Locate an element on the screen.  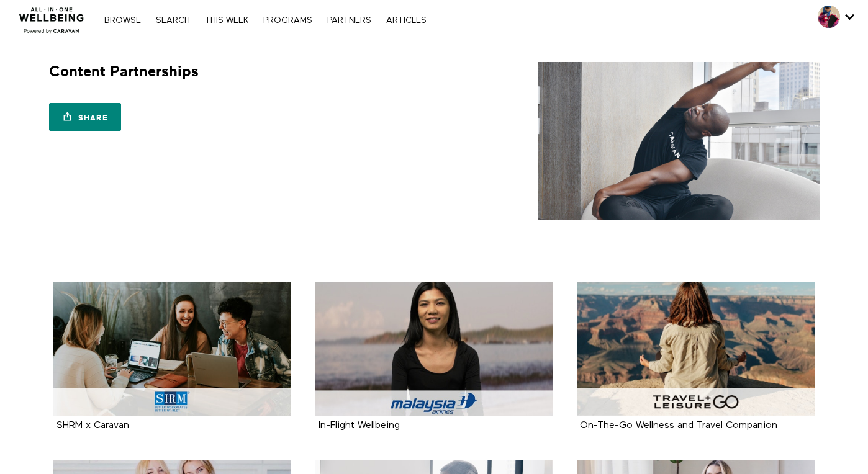
h1: Content Partnerships is located at coordinates (123, 71).